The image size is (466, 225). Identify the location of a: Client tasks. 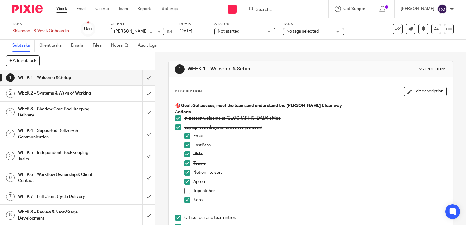
(53, 45).